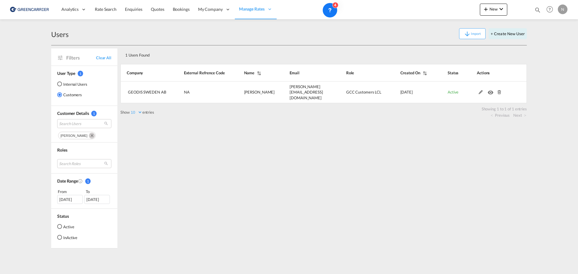 This screenshot has width=578, height=274. Describe the element at coordinates (73, 113) in the screenshot. I see `span: Customer Details` at that location.